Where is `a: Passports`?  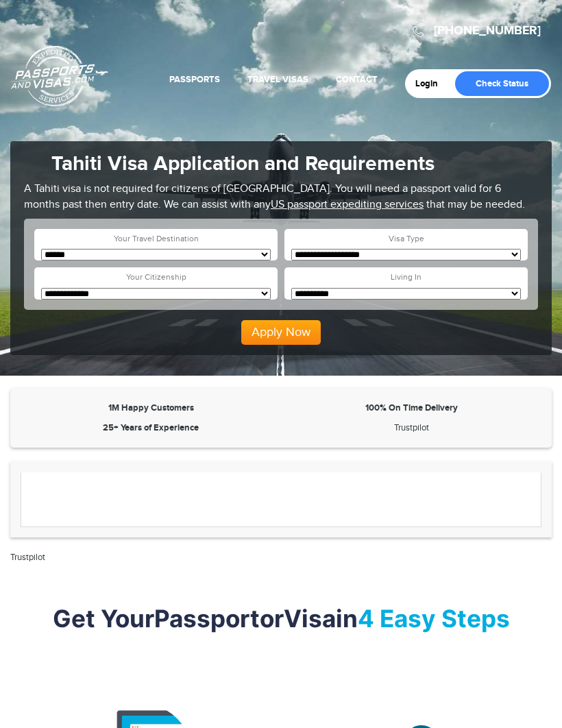 a: Passports is located at coordinates (195, 79).